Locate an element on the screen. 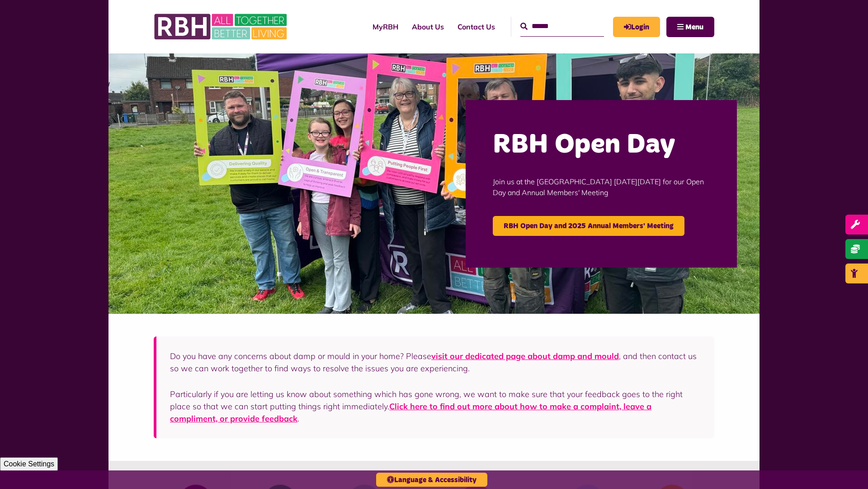 This screenshot has height=489, width=868. a: Click here to find out more about how to make a complaint, leave a compliment, or provide feedback is located at coordinates (411, 413).